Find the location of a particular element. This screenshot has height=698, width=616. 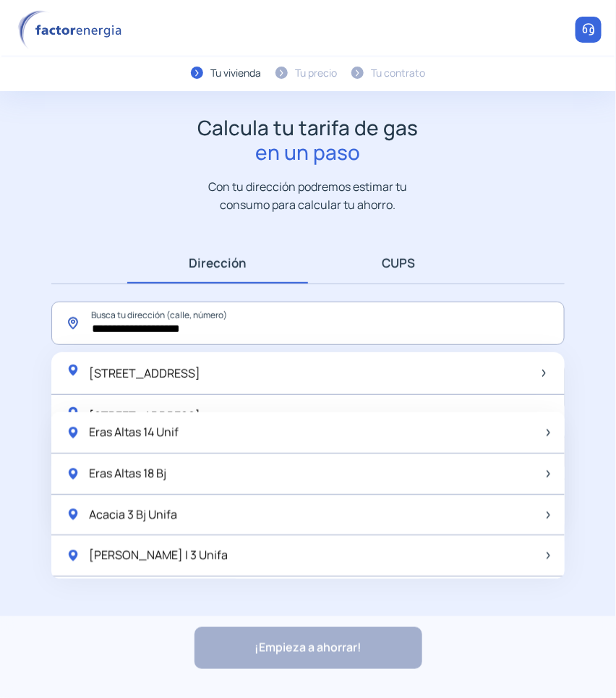

a: CUPS is located at coordinates (399, 262).